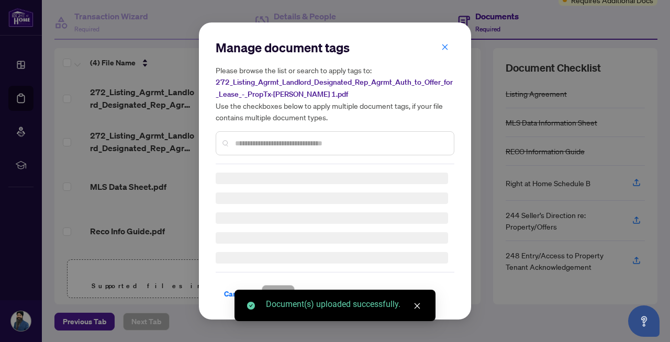 This screenshot has width=670, height=342. Describe the element at coordinates (344, 305) in the screenshot. I see `div: Document(s) uploaded successfully.` at that location.